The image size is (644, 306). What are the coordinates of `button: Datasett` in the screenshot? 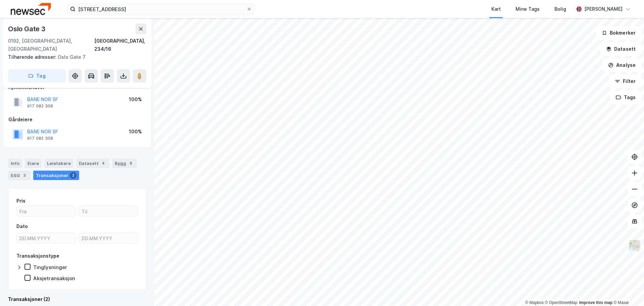 It's located at (621, 49).